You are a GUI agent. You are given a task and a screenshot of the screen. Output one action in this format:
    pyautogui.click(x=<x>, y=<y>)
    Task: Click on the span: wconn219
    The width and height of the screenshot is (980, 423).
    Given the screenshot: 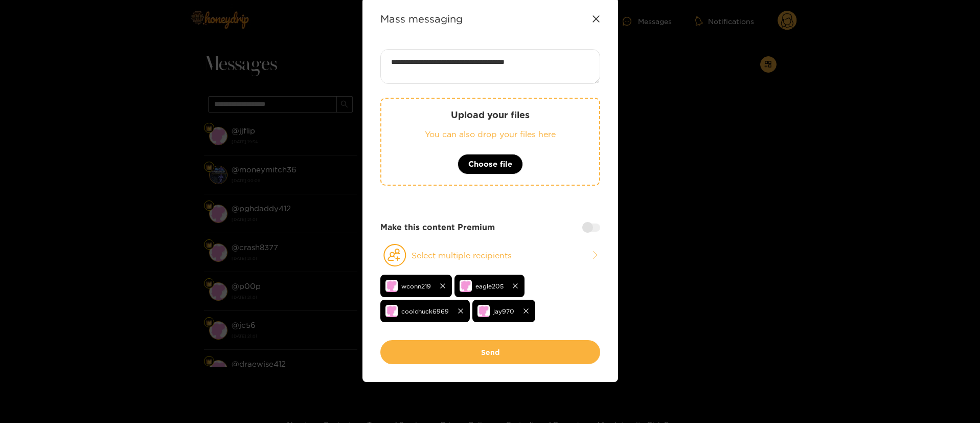 What is the action you would take?
    pyautogui.click(x=417, y=286)
    